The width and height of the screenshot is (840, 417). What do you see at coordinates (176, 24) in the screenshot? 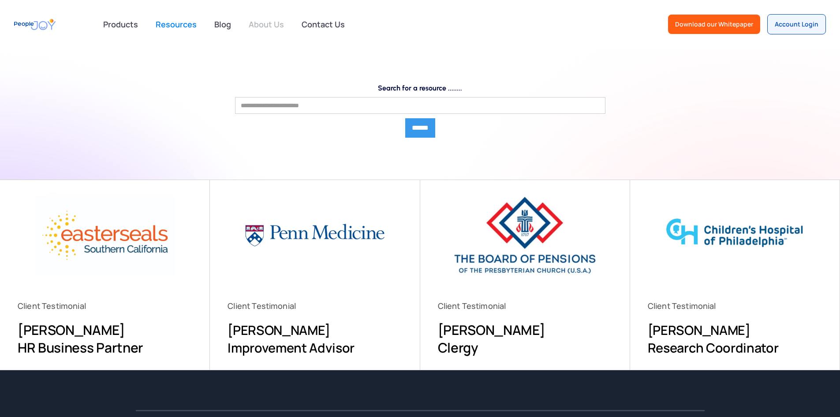
I see `a: Resources` at bounding box center [176, 24].